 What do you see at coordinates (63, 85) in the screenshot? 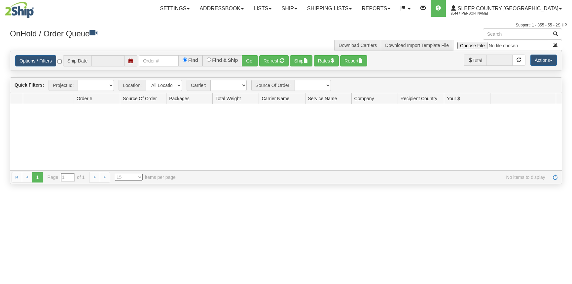
I see `span: Project Id:` at bounding box center [63, 85].